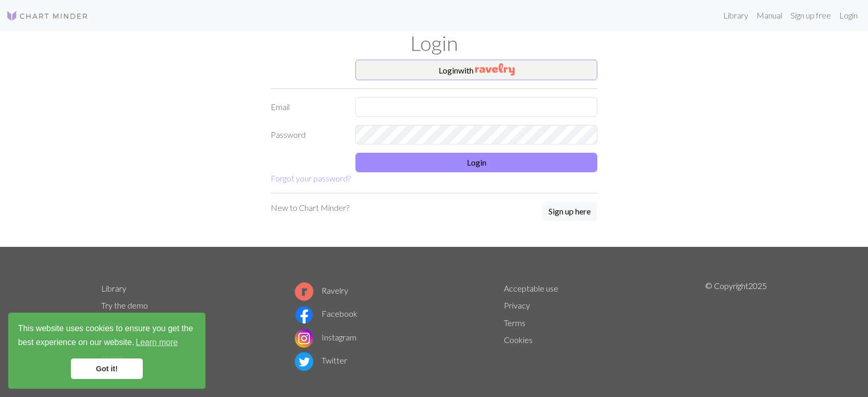  What do you see at coordinates (531, 288) in the screenshot?
I see `a: Acceptable use` at bounding box center [531, 288].